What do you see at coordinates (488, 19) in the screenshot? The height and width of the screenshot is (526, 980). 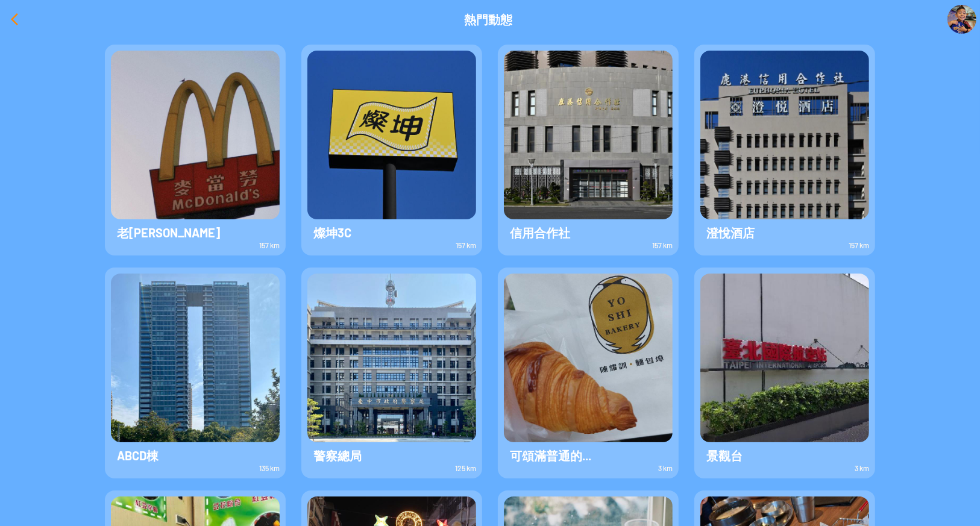 I see `p: 熱門動態` at bounding box center [488, 19].